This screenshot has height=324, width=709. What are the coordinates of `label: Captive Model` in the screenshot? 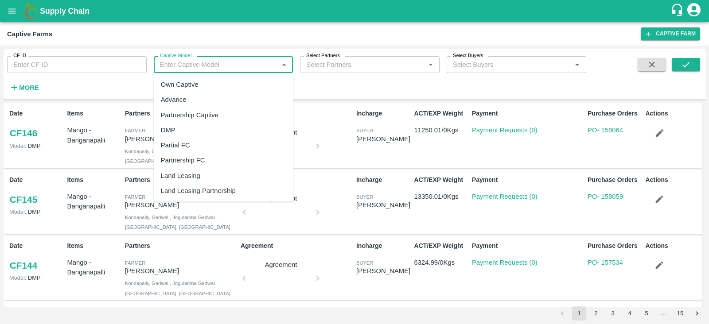 It's located at (175, 56).